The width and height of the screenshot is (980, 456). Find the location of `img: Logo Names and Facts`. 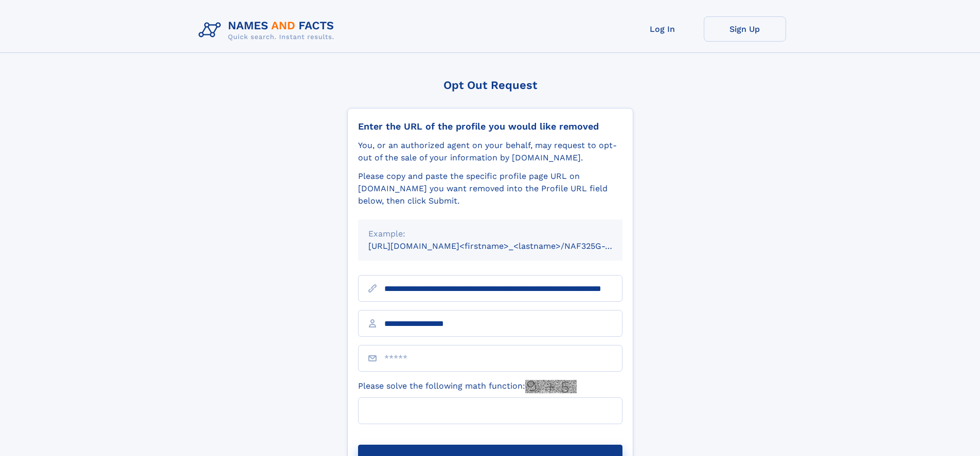

img: Logo Names and Facts is located at coordinates (268, 30).